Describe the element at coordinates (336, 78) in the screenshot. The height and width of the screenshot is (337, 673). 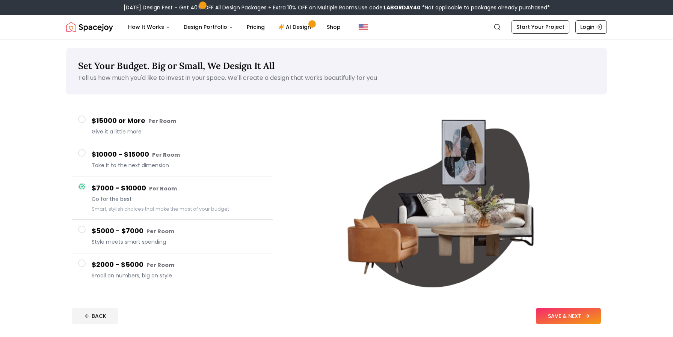
I see `p: Tell us how much you'd like to invest in your space. We'll create a design that works beautifully...` at that location.